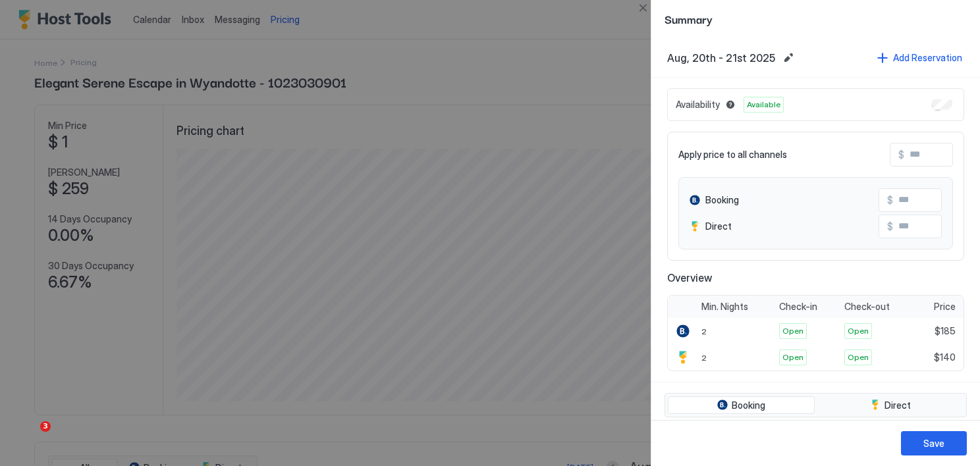 The height and width of the screenshot is (466, 980). I want to click on span: Min. Nights, so click(724, 307).